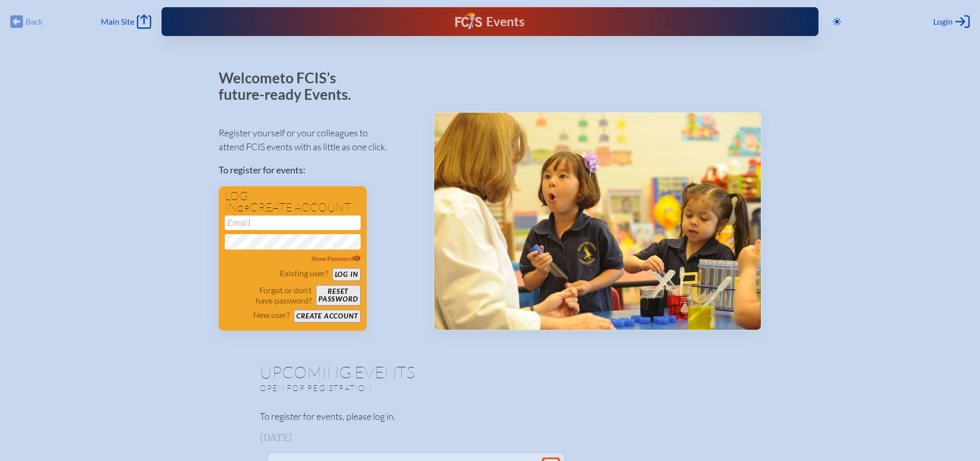  What do you see at coordinates (126, 22) in the screenshot?
I see `a: Main Site` at bounding box center [126, 22].